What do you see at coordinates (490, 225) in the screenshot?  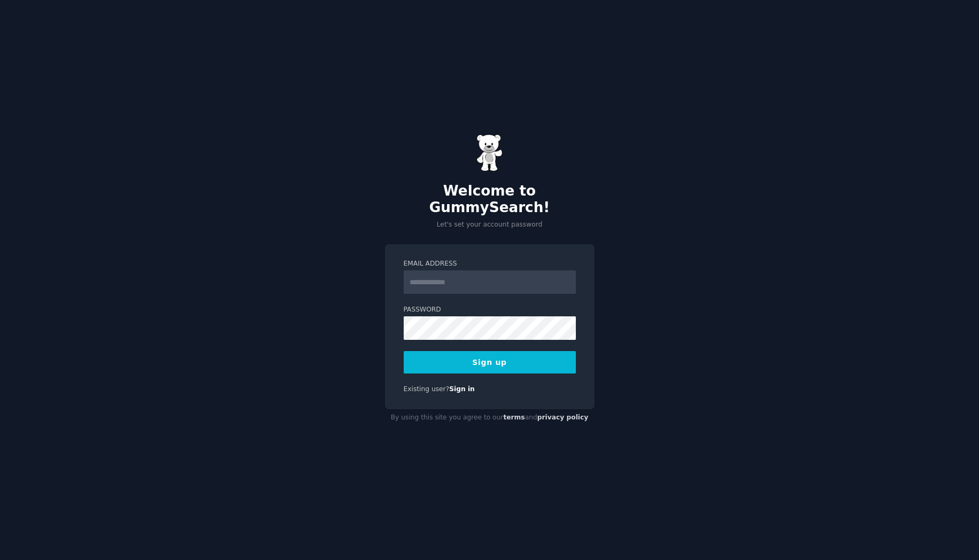 I see `p: Let's set your account password` at bounding box center [490, 225].